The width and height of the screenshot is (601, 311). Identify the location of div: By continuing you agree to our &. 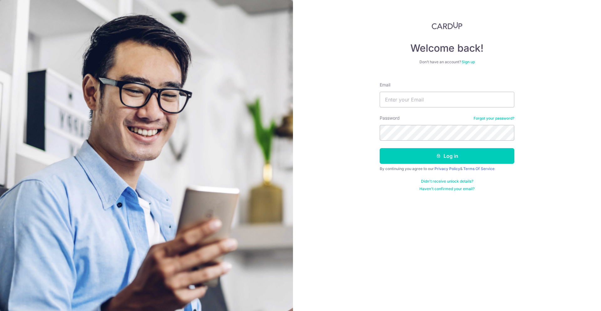
(447, 169).